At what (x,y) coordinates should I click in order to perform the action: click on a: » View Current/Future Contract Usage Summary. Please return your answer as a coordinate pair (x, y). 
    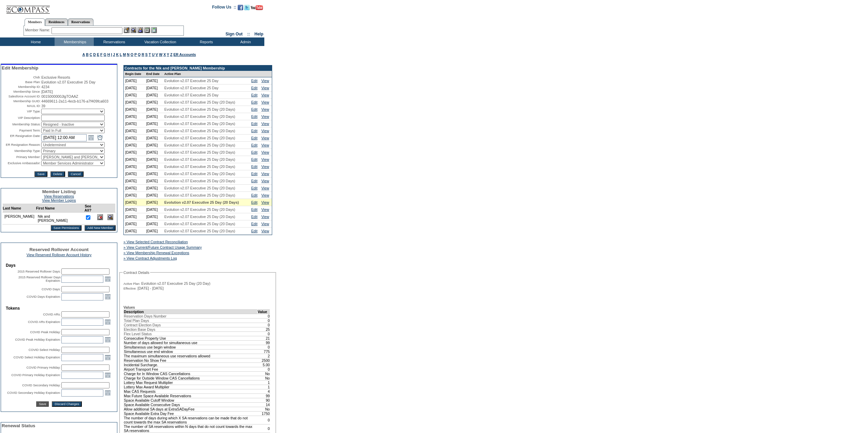
    Looking at the image, I should click on (163, 248).